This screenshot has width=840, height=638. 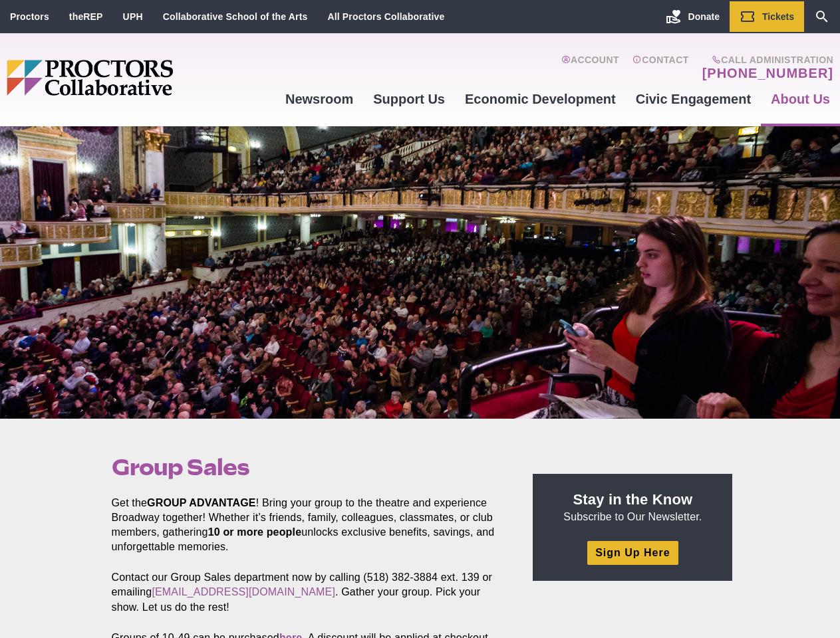 I want to click on a: About Us, so click(x=800, y=99).